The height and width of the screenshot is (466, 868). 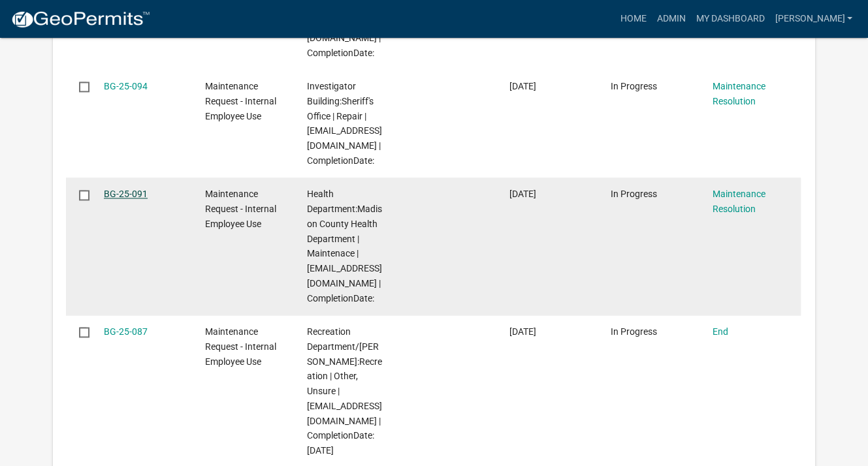 I want to click on span: 09/02/2025, so click(x=523, y=332).